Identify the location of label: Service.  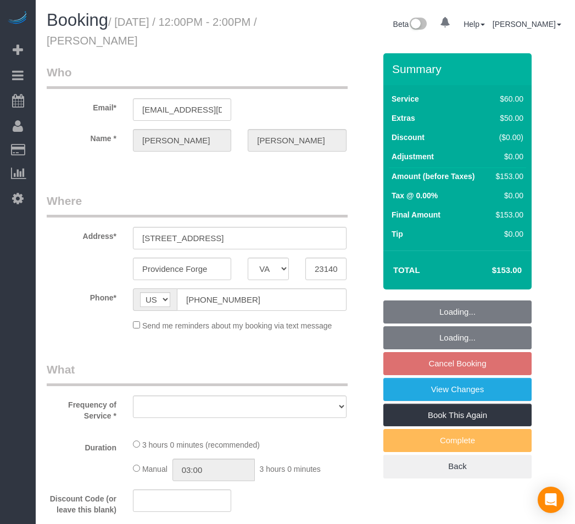
(406, 99).